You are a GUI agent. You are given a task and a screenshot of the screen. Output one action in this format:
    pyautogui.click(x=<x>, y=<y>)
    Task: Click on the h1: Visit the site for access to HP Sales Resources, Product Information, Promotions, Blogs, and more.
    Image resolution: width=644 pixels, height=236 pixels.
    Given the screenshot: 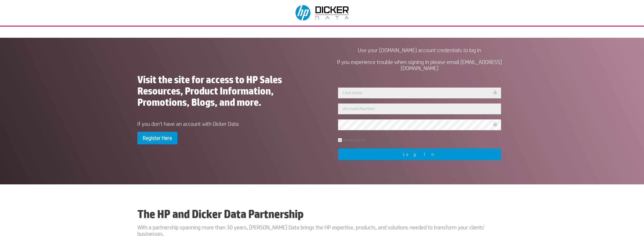 What is the action you would take?
    pyautogui.click(x=225, y=92)
    